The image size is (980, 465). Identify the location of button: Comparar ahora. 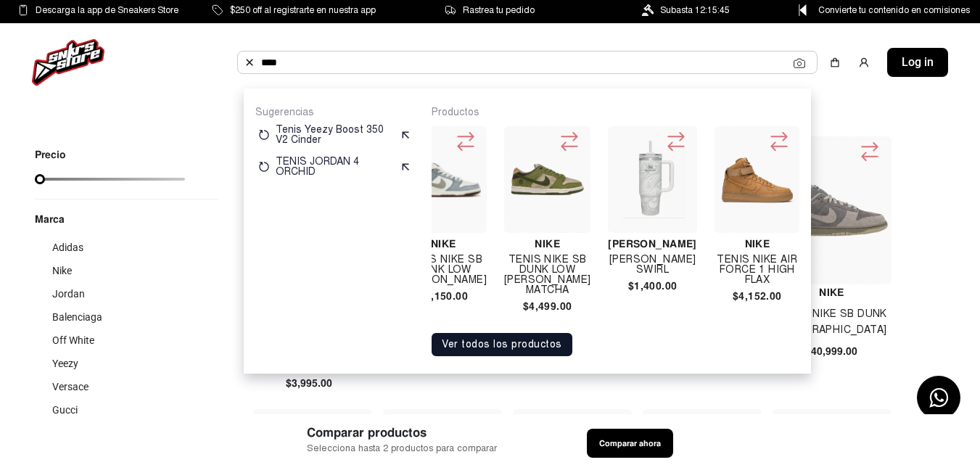
(629, 443).